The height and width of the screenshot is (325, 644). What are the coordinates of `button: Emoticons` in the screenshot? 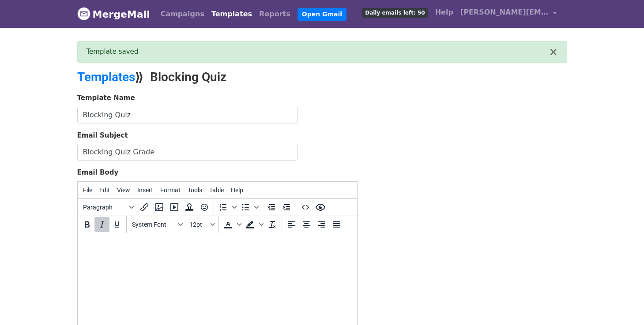 It's located at (205, 207).